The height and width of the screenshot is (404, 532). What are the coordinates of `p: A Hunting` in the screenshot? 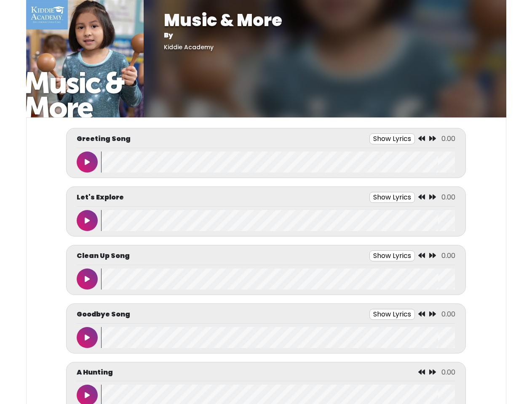 It's located at (95, 373).